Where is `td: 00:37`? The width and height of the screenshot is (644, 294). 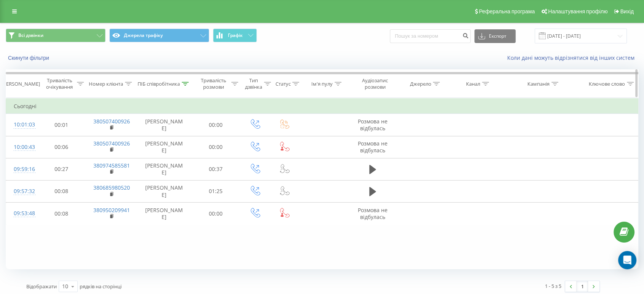
td: 00:37 is located at coordinates (216, 169).